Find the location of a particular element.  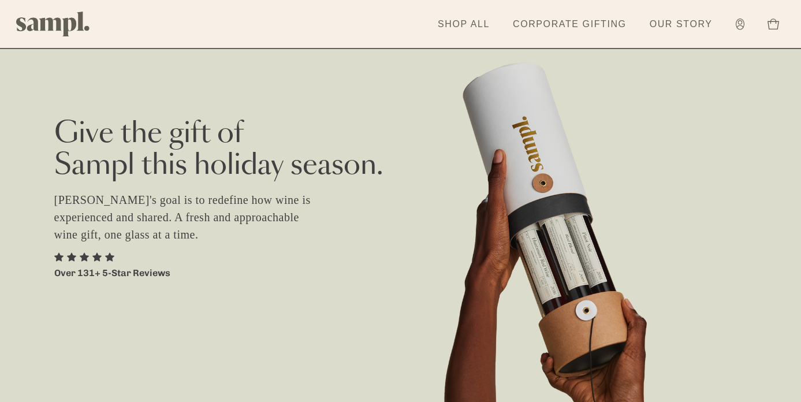

img: Sampl logo is located at coordinates (53, 24).